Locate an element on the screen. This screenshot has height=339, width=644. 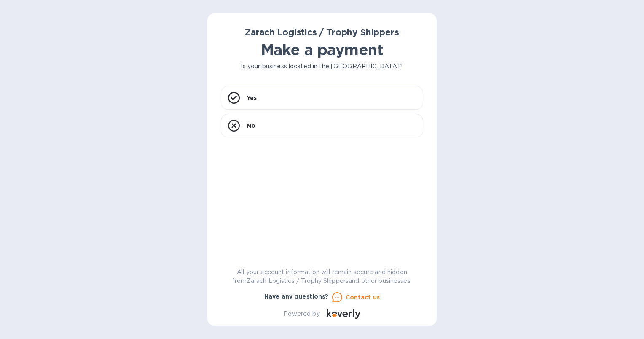
p: Powered by is located at coordinates (301, 314).